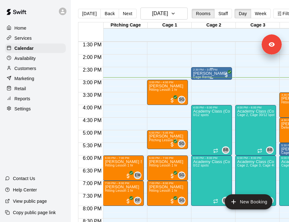 The width and height of the screenshot is (289, 222). I want to click on div: Marketing, so click(35, 78).